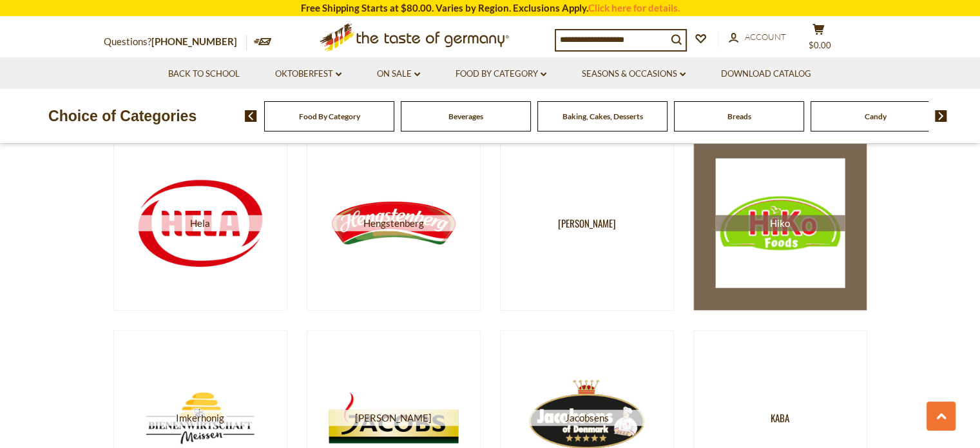 The height and width of the screenshot is (448, 980). I want to click on span: Kaba, so click(780, 417).